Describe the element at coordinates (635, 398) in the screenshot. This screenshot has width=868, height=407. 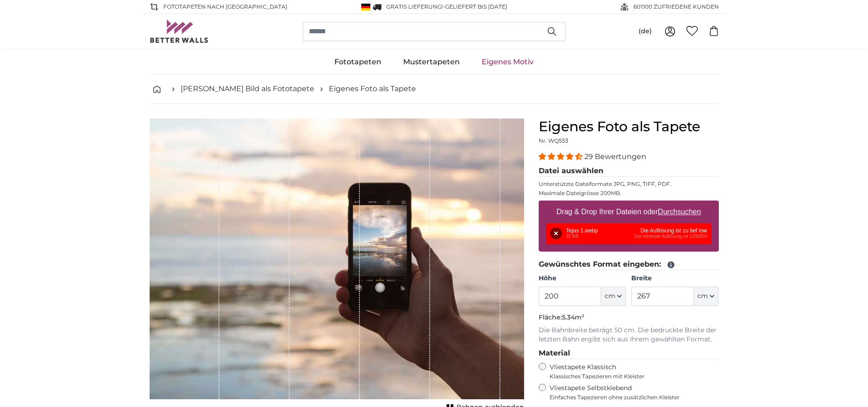
I see `span: Einfaches Tapezieren ohne zusätzlichen Kleister` at that location.